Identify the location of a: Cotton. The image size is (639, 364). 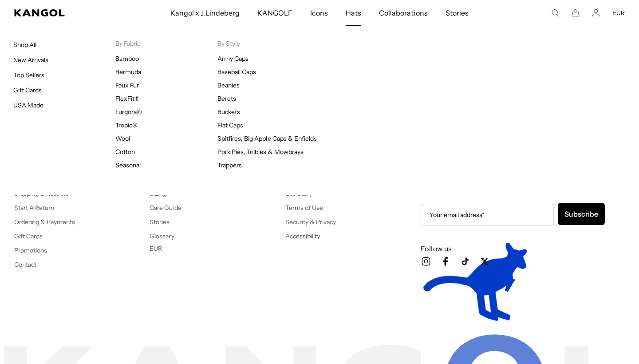
(125, 151).